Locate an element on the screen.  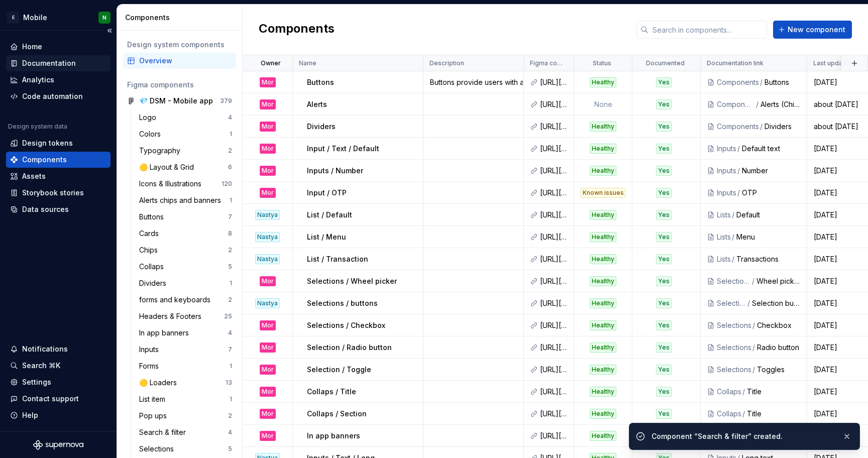
a: Components is located at coordinates (58, 160).